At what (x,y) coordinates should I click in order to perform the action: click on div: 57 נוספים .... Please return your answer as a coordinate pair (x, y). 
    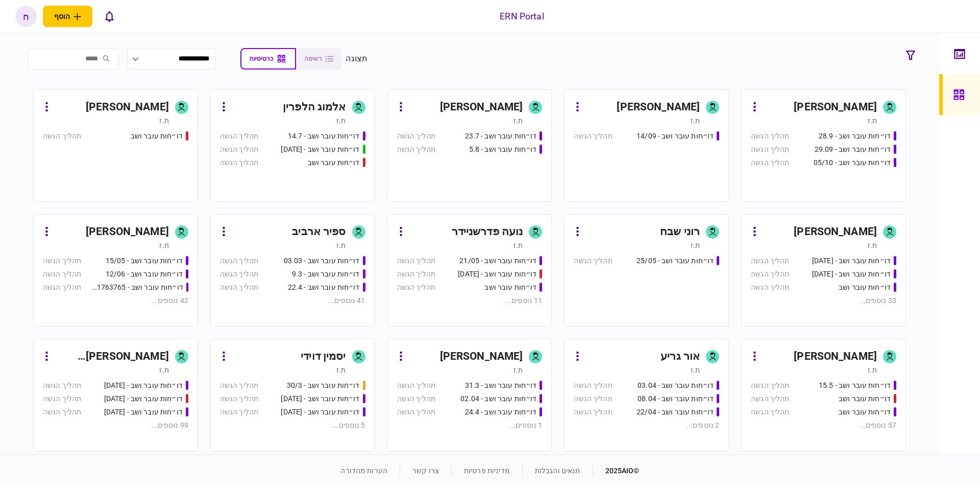
    Looking at the image, I should click on (823, 425).